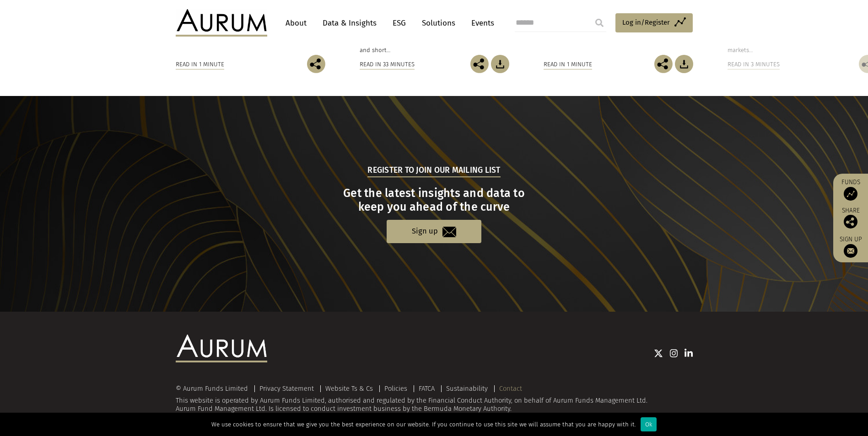 Image resolution: width=868 pixels, height=436 pixels. Describe the element at coordinates (599, 23) in the screenshot. I see `input: Submit` at that location.